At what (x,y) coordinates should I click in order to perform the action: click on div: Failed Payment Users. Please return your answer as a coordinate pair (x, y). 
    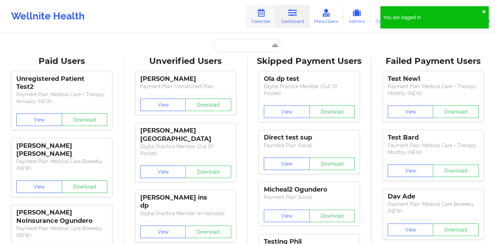
    Looking at the image, I should click on (433, 61).